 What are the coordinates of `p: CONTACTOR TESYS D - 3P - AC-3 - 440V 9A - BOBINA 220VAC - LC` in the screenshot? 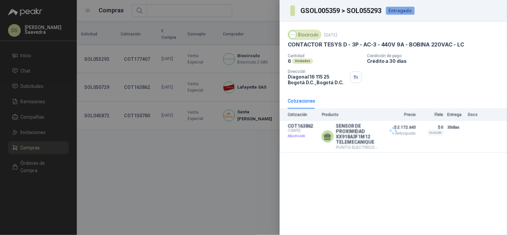 It's located at (376, 44).